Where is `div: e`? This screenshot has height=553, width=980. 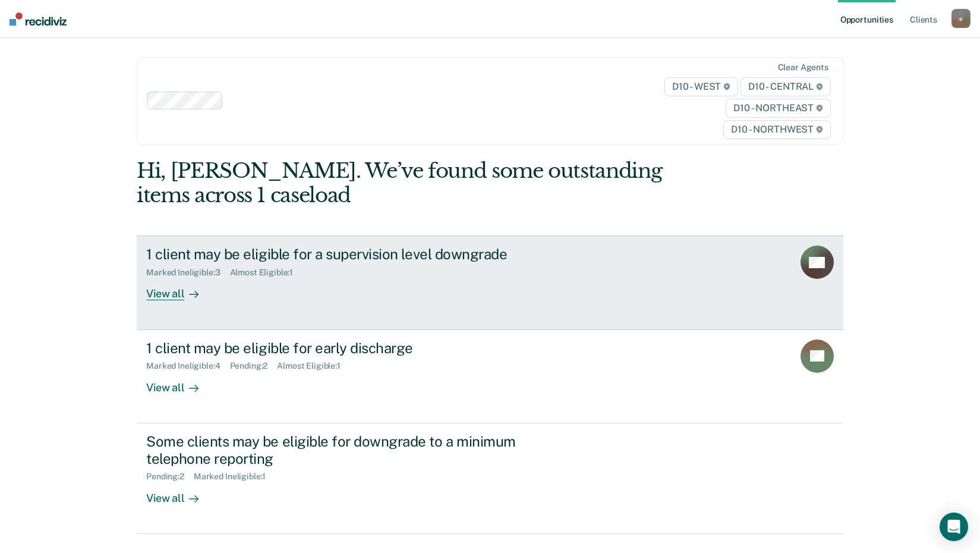
div: e is located at coordinates (961, 18).